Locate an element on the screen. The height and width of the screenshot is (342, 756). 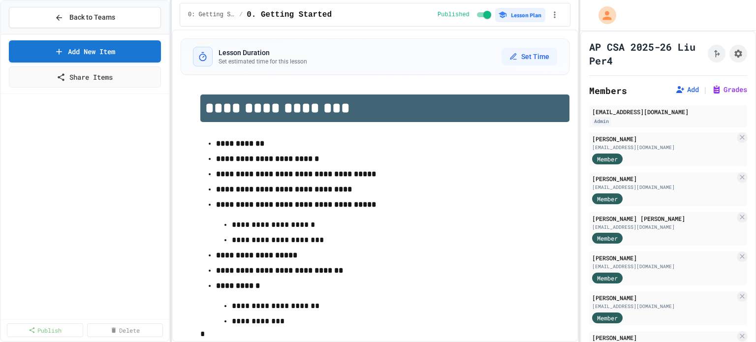
span: Published is located at coordinates (453, 15).